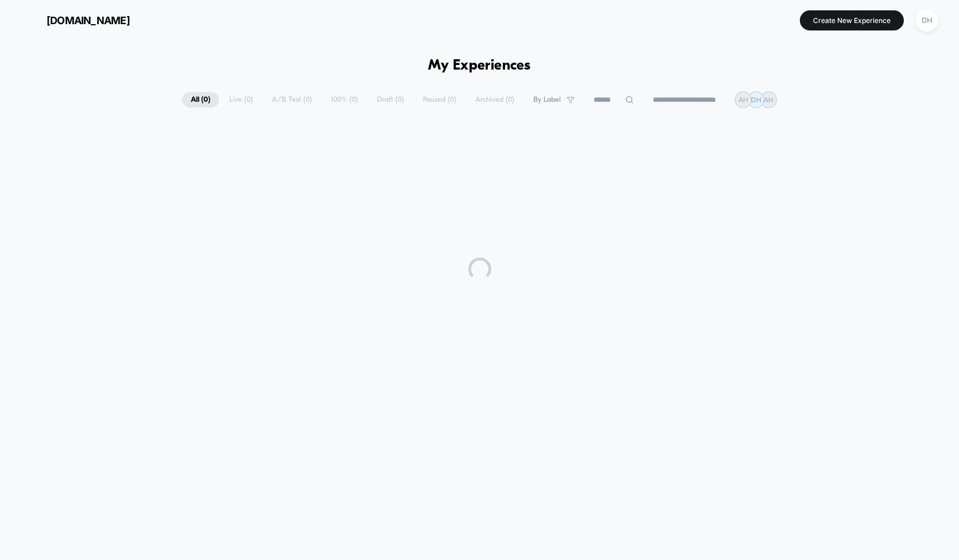 The image size is (959, 560). What do you see at coordinates (201, 99) in the screenshot?
I see `span: All ( 0 )` at bounding box center [201, 99].